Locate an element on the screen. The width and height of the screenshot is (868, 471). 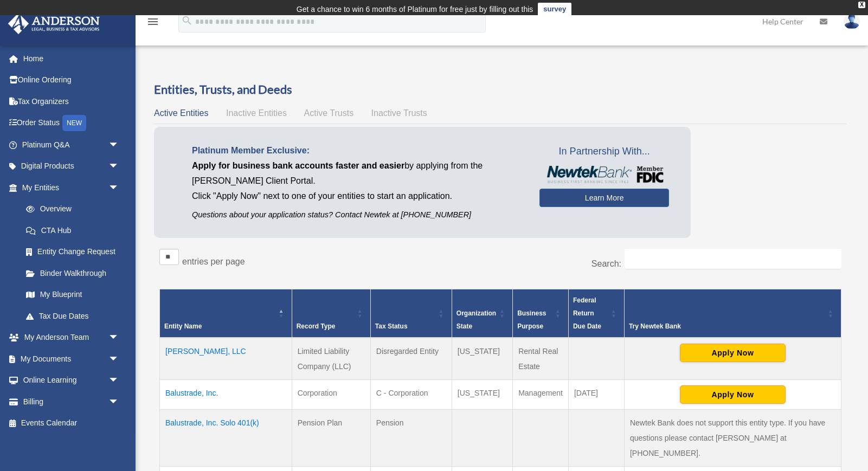
th: Federal Return Due Date: Activate to sort is located at coordinates (596, 313).